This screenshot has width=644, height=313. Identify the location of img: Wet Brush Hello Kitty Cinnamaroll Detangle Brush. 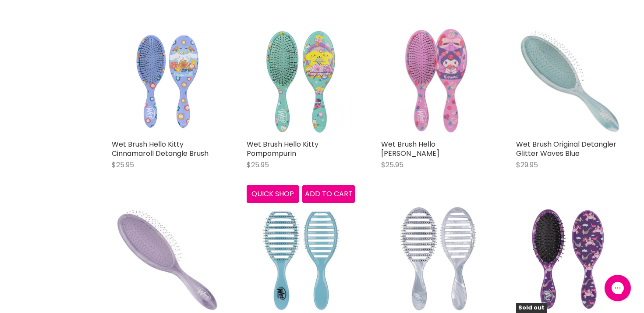
(166, 81).